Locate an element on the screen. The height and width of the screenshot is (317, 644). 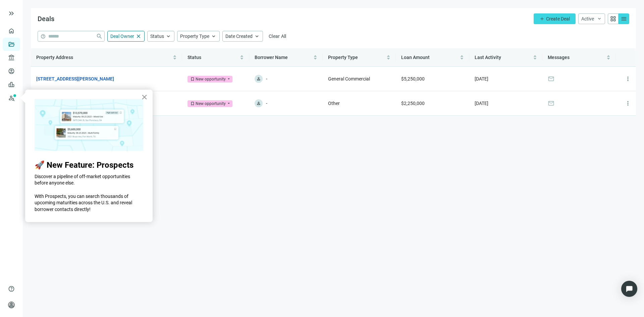
span: $5,250,000 is located at coordinates (413, 79).